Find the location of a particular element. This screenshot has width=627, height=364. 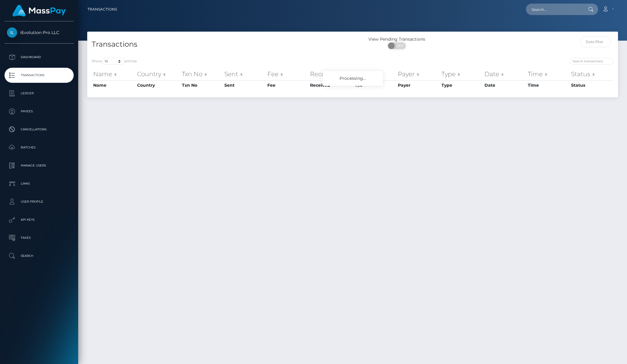

p: Manage Users is located at coordinates (39, 166).